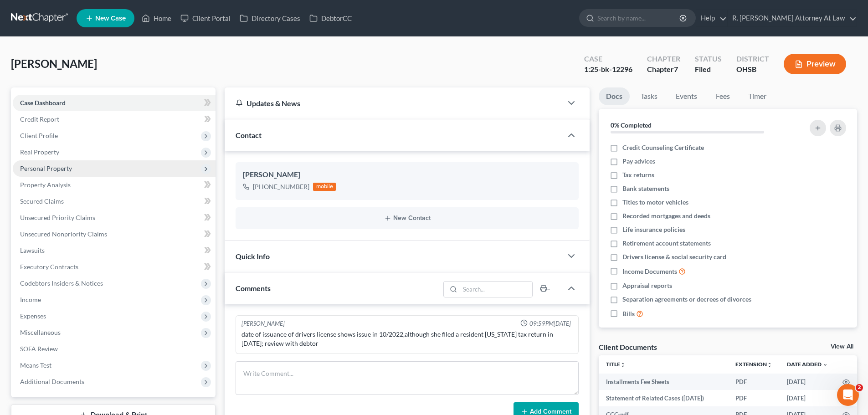  I want to click on div: Client Documents, so click(628, 347).